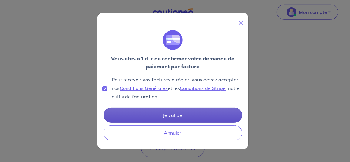  Describe the element at coordinates (173, 62) in the screenshot. I see `strong: Vous êtes à 1 clic de confirmer votre demande de paiement par facture` at that location.